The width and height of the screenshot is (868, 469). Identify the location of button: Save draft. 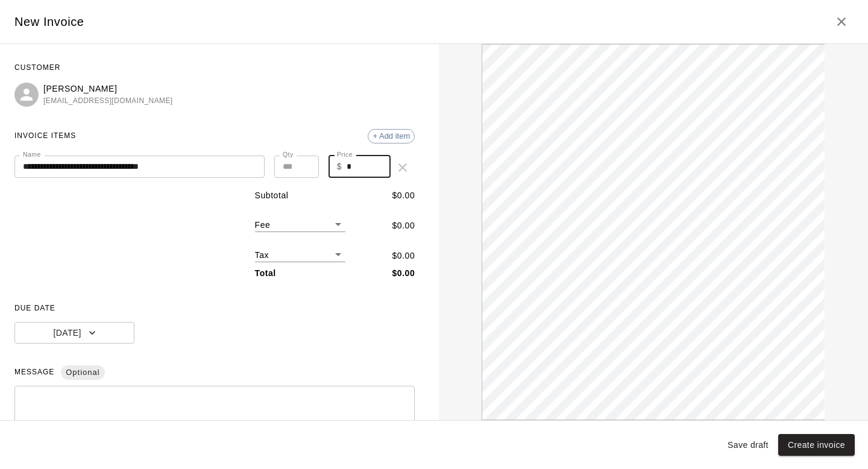
(748, 445).